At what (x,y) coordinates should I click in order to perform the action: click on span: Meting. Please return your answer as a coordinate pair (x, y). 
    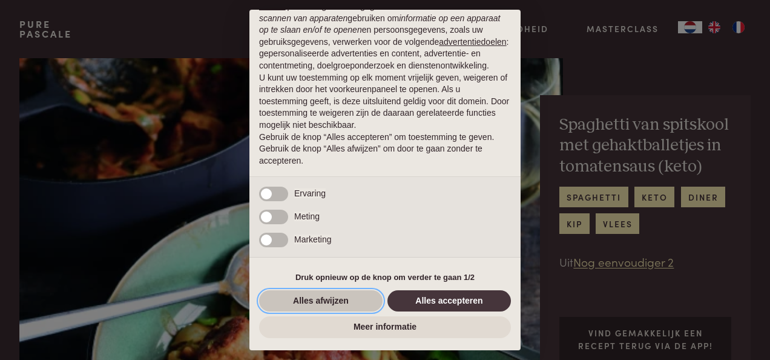
    Looking at the image, I should click on (307, 216).